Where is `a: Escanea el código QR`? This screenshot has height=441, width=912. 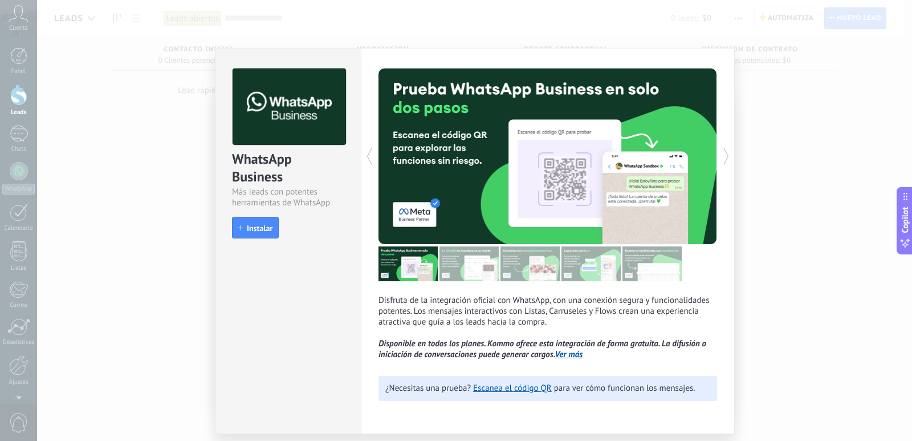 a: Escanea el código QR is located at coordinates (513, 388).